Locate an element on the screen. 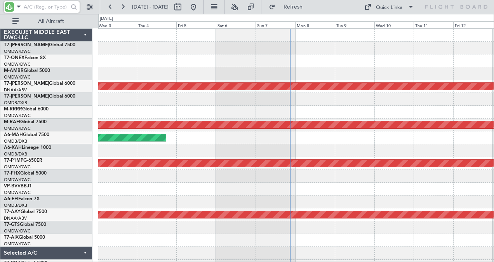 This screenshot has height=262, width=494. button: Refresh is located at coordinates (289, 7).